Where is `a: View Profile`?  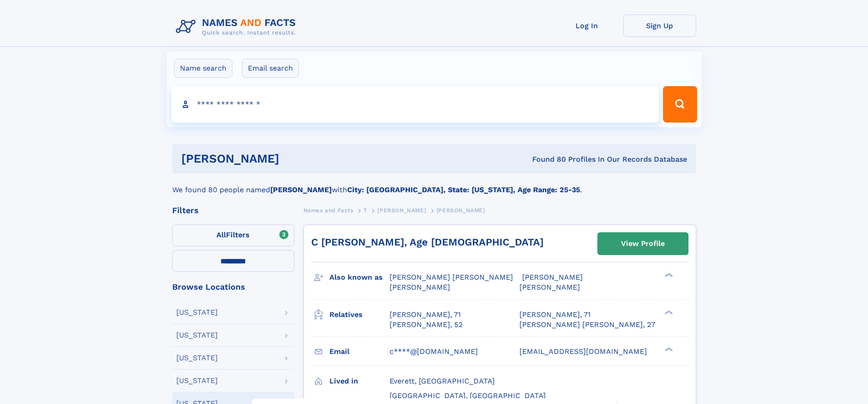 a: View Profile is located at coordinates (643, 243).